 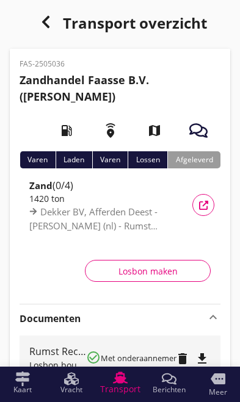 What do you see at coordinates (23, 390) in the screenshot?
I see `span: Kaart` at bounding box center [23, 390].